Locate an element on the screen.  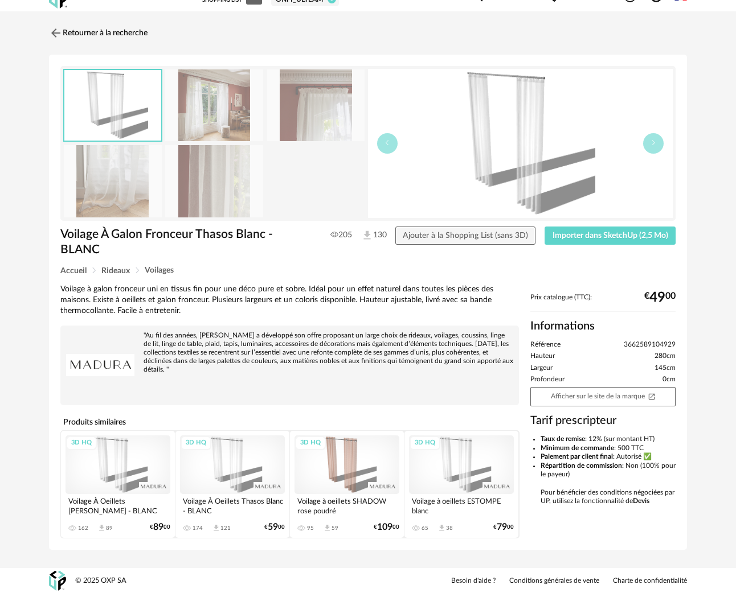
span: 130 is located at coordinates (368, 235).